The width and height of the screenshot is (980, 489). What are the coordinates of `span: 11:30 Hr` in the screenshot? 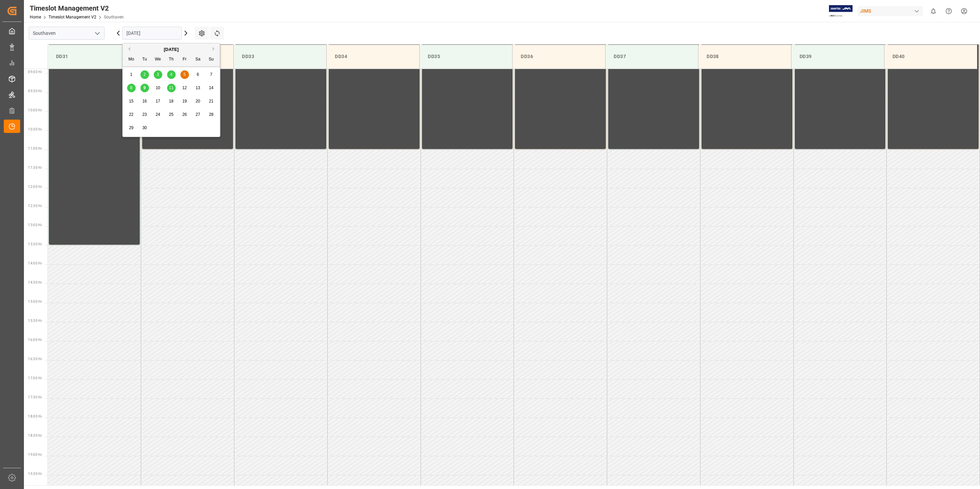 It's located at (35, 167).